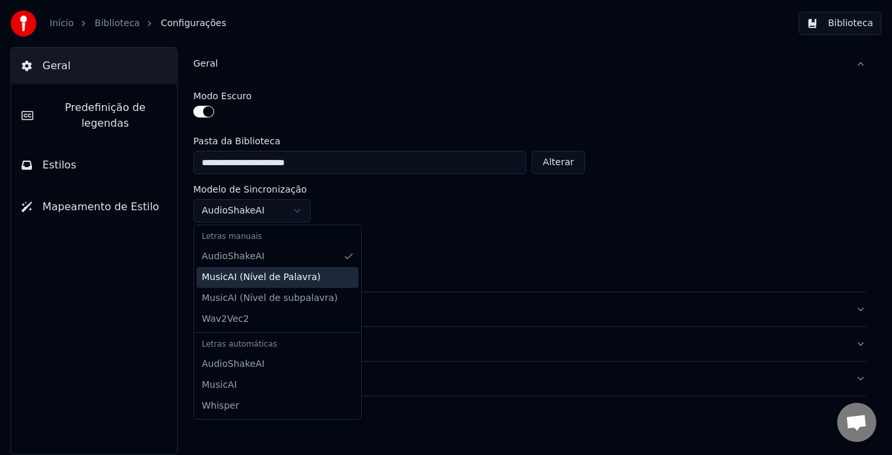  Describe the element at coordinates (270, 298) in the screenshot. I see `span: MusicAI ( Nível de subpalavra )` at that location.